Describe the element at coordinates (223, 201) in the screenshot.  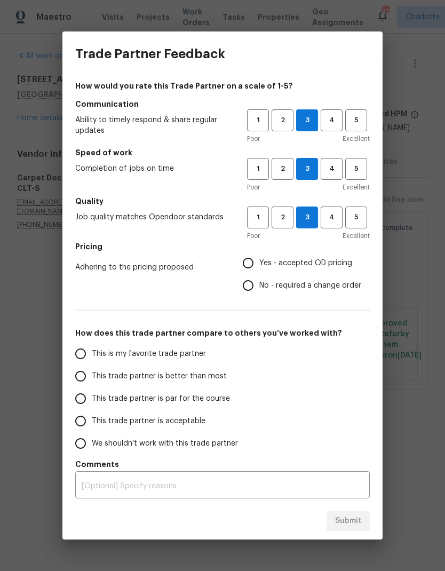
I see `h5: Quality` at that location.